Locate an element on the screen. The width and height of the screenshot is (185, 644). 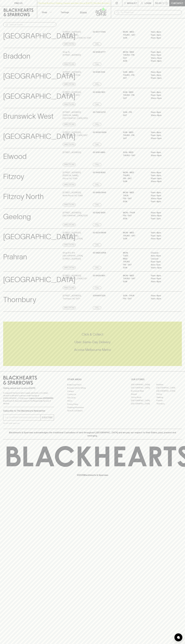
a: Geelong is located at coordinates (169, 397).